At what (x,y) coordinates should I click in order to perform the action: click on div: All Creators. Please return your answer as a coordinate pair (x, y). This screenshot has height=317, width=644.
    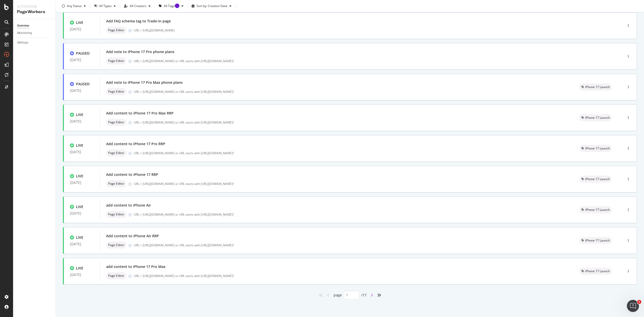
    Looking at the image, I should click on (138, 6).